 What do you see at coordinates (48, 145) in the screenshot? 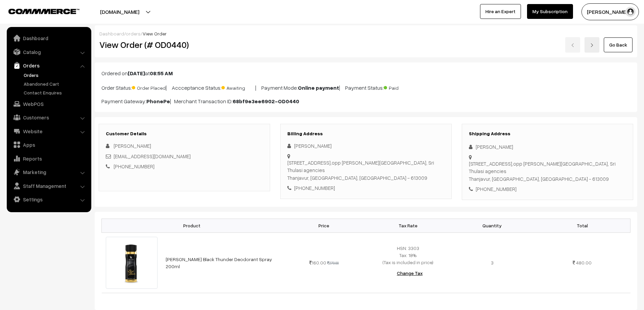
I see `a: Apps` at bounding box center [48, 145].